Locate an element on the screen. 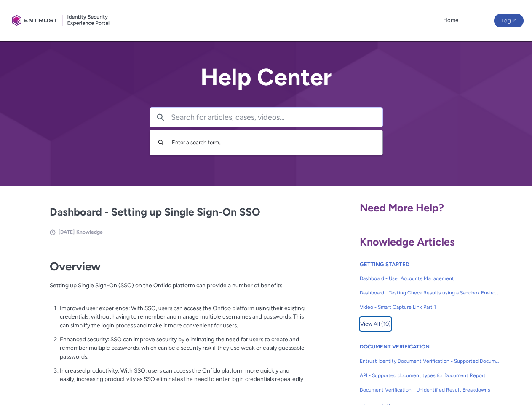  span: View All (10) is located at coordinates (376, 324).